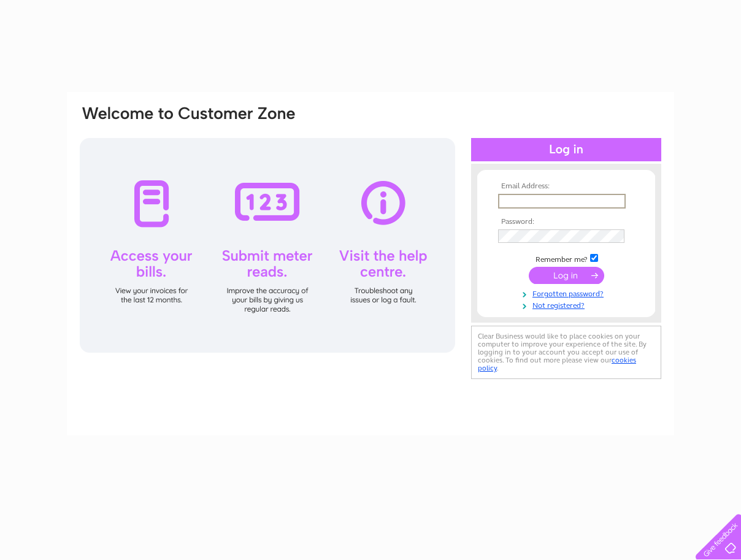  Describe the element at coordinates (557, 363) in the screenshot. I see `a: cookies policy` at that location.